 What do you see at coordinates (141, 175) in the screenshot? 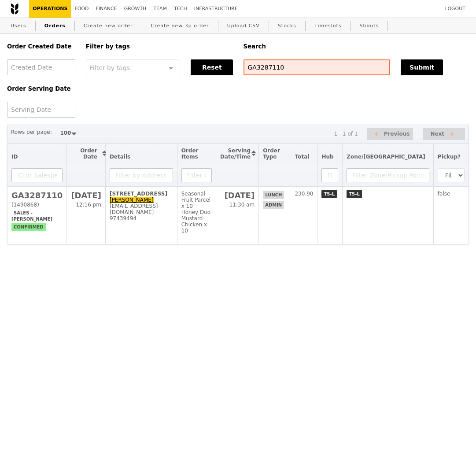
I see `input: Filter by Address, Name, Email, Mobile` at bounding box center [141, 175].